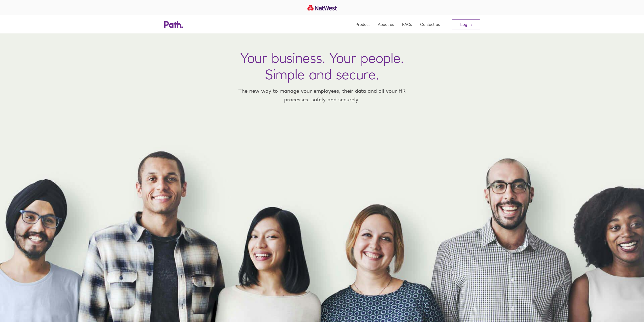  I want to click on a: FAQs, so click(407, 24).